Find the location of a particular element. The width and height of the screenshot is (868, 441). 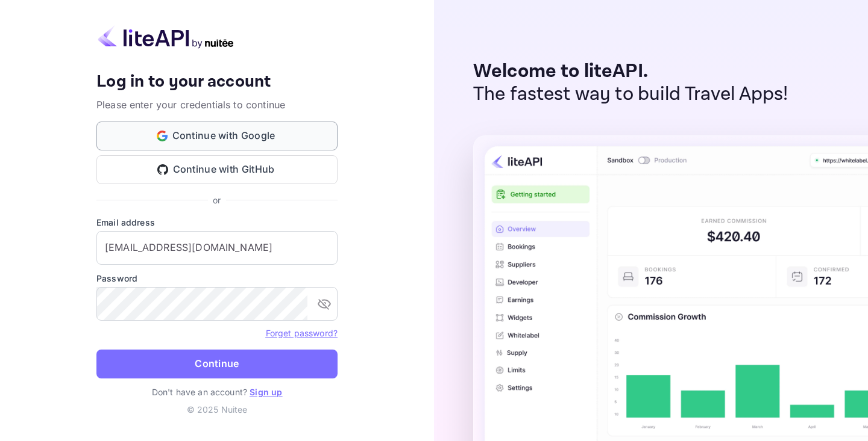

p: Welcome to liteAPI. is located at coordinates (630, 72).